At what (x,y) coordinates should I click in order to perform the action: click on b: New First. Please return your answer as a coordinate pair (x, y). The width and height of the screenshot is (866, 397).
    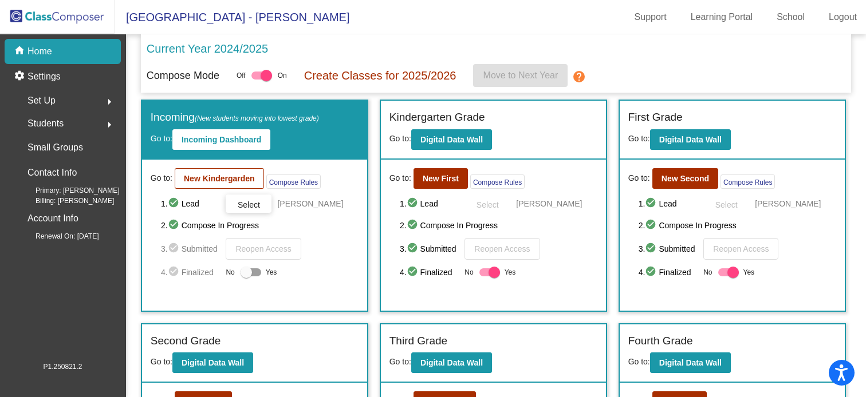
    Looking at the image, I should click on (440, 179).